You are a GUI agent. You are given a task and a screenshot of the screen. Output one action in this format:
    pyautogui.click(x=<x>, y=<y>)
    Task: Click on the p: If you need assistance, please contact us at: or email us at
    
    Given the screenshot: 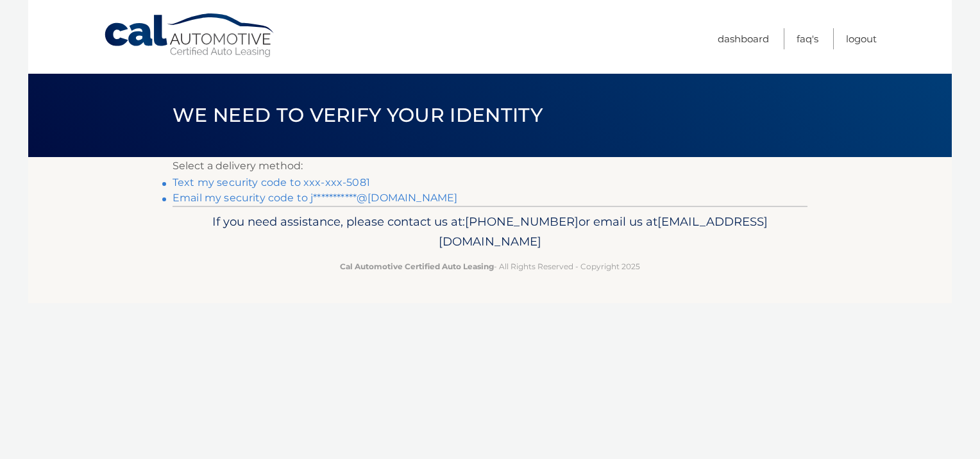 What is the action you would take?
    pyautogui.click(x=490, y=232)
    